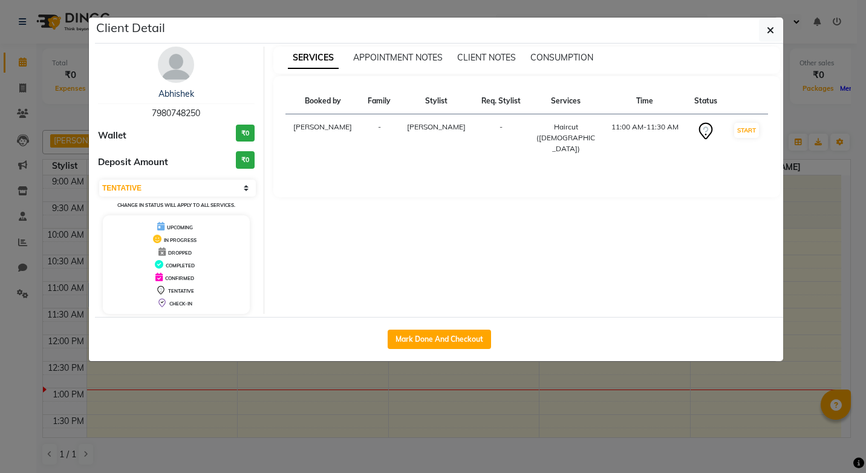  What do you see at coordinates (112, 135) in the screenshot?
I see `span: Wallet` at bounding box center [112, 135].